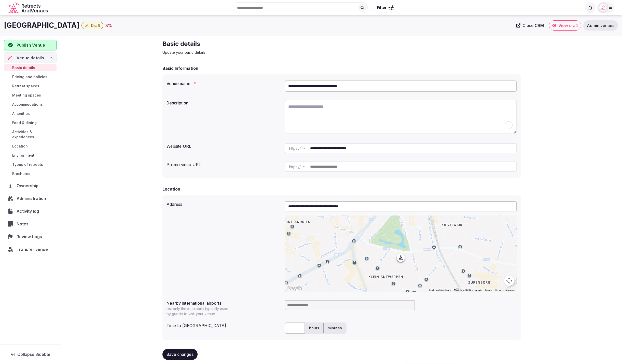  What do you see at coordinates (180, 354) in the screenshot?
I see `span: Save changes` at bounding box center [180, 354].